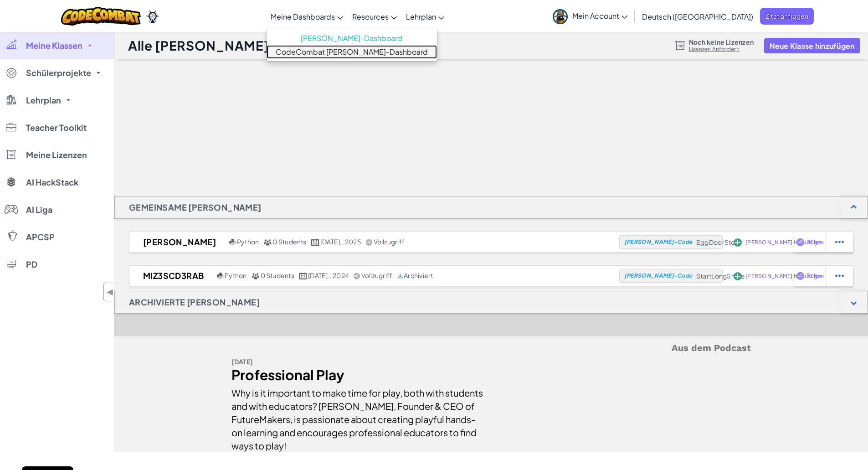  I want to click on h2: MIZ3scd3rab, so click(172, 275).